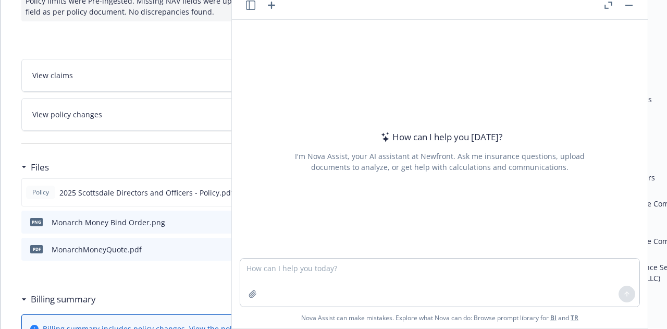 The height and width of the screenshot is (329, 667). What do you see at coordinates (574, 317) in the screenshot?
I see `a: TR` at bounding box center [574, 317].